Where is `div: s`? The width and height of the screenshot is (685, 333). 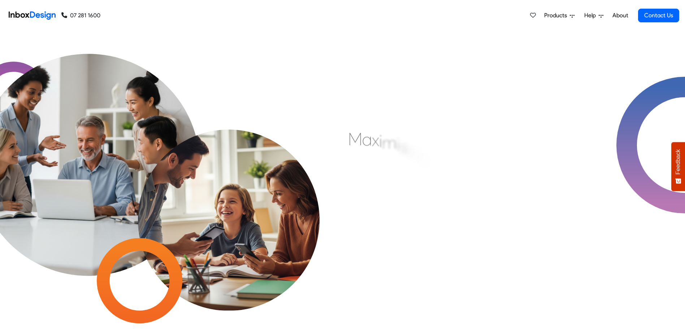
div: s is located at coordinates (403, 147).